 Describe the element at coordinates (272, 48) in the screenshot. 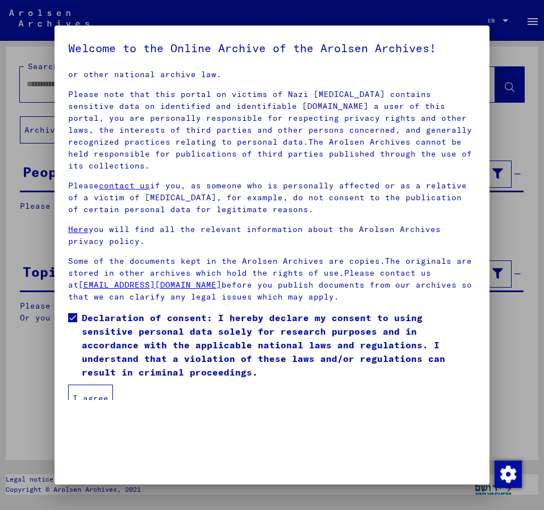

I see `h5: Welcome to the Online Archive of the Arolsen Archives!` at that location.